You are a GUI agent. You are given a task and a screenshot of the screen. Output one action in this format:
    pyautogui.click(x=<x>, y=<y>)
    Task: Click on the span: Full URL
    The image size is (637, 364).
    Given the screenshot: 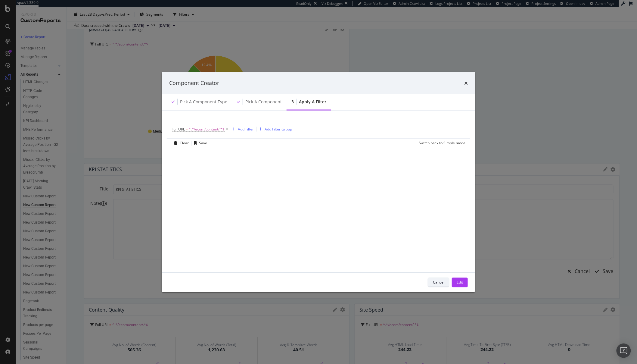 What is the action you would take?
    pyautogui.click(x=178, y=129)
    